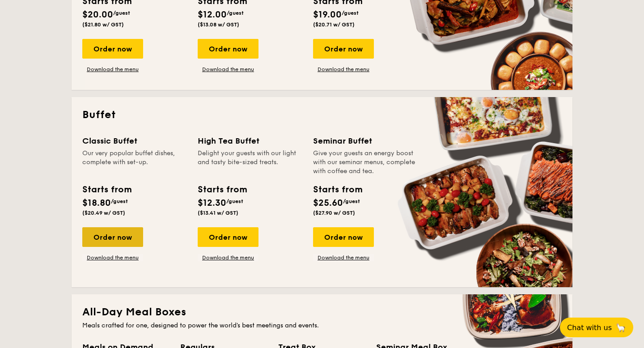  What do you see at coordinates (328, 15) in the screenshot?
I see `span: $19.00` at bounding box center [328, 15].